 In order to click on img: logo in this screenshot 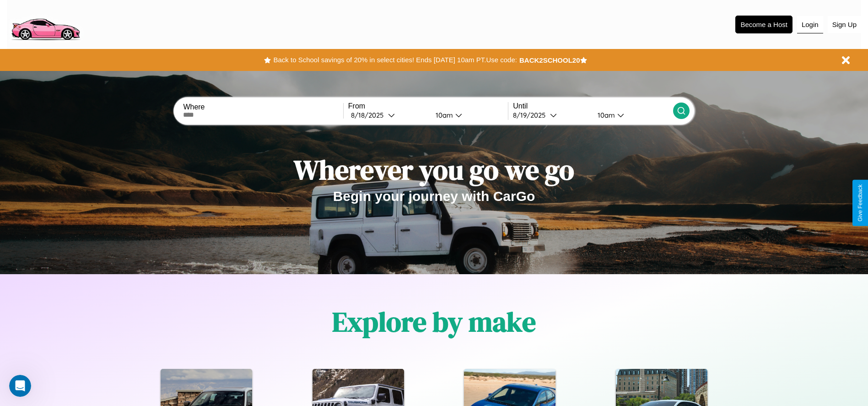, I will do `click(45, 24)`.